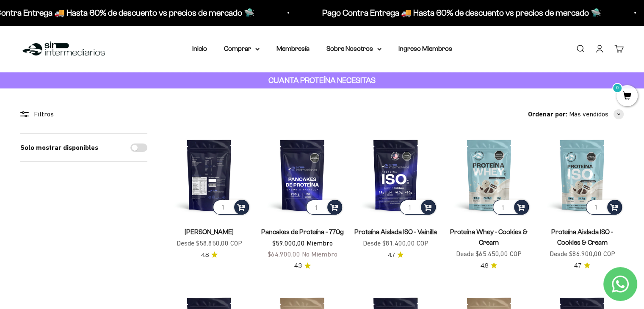 The width and height of the screenshot is (644, 309). Describe the element at coordinates (84, 114) in the screenshot. I see `div: Filtros` at that location.